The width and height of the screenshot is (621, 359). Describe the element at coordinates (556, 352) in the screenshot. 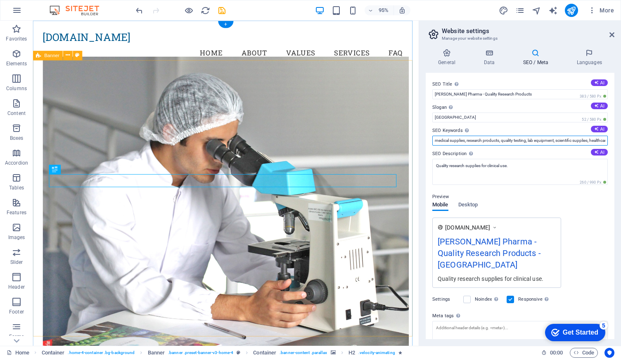

I see `span: 00 00` at that location.